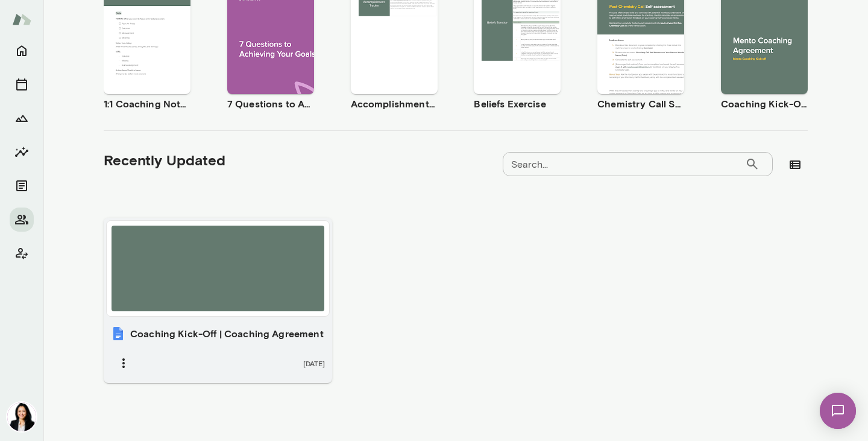 The width and height of the screenshot is (868, 441). Describe the element at coordinates (22, 85) in the screenshot. I see `button: Sessions` at that location.